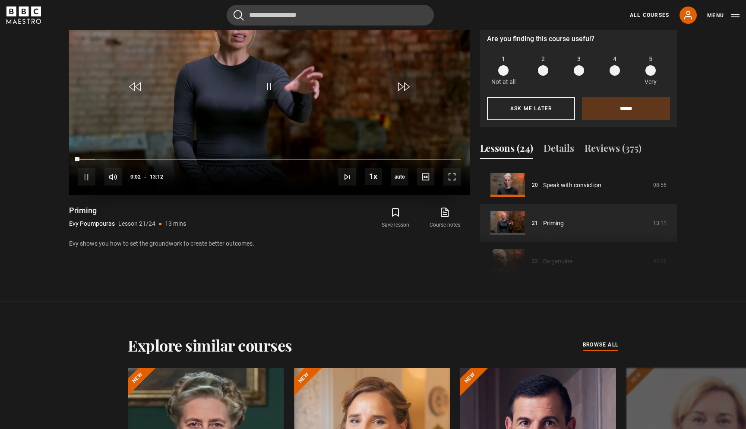 The image size is (746, 429). Describe the element at coordinates (601, 344) in the screenshot. I see `span: browse all` at that location.